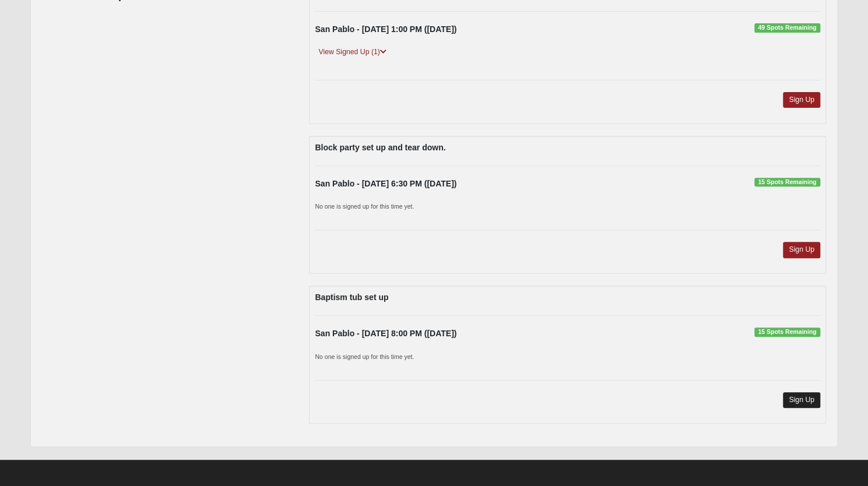  What do you see at coordinates (351, 297) in the screenshot?
I see `strong: Baptism tub set up` at bounding box center [351, 297].